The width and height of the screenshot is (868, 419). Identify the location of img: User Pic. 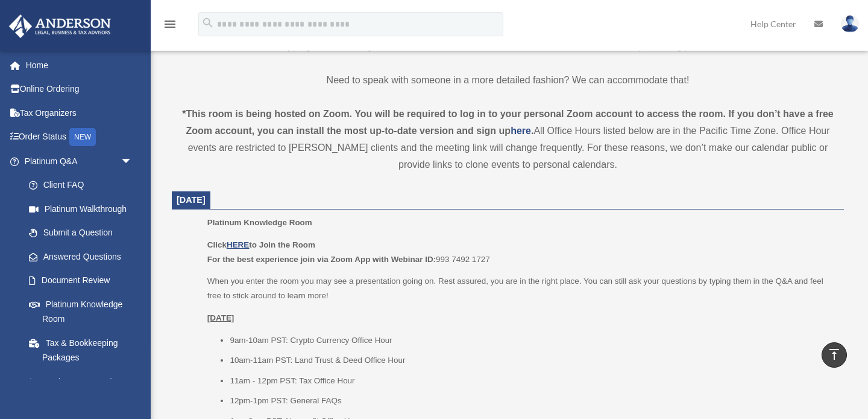
(850, 24).